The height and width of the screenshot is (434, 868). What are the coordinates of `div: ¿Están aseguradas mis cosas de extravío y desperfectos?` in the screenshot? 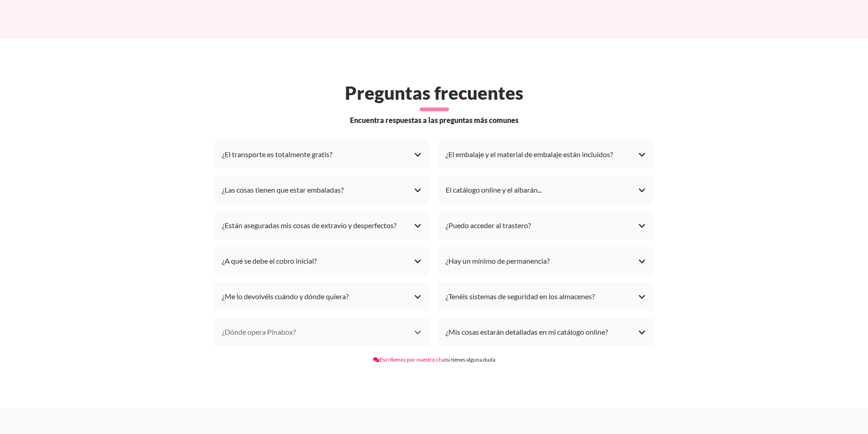 It's located at (322, 226).